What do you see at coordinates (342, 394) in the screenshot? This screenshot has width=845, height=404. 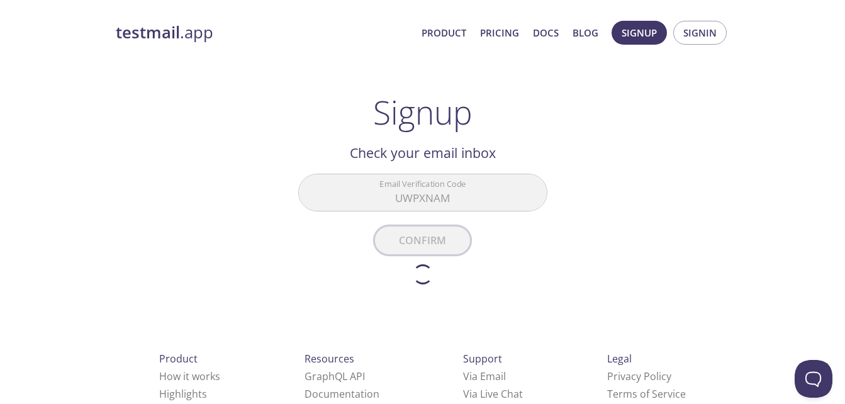 I see `a: Documentation` at bounding box center [342, 394].